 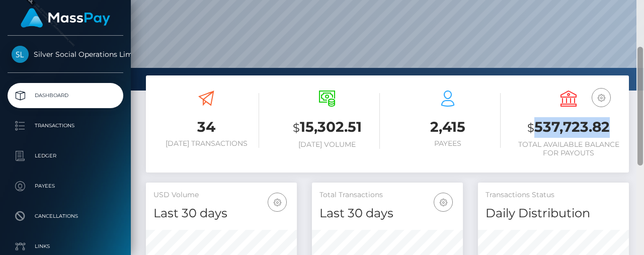 I want to click on a: Ledger, so click(x=65, y=156).